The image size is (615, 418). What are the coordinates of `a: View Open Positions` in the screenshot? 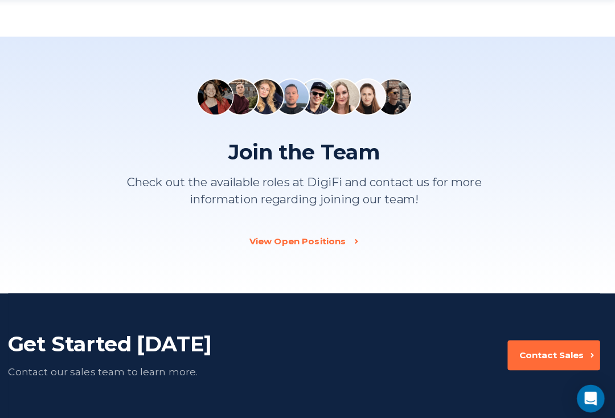 It's located at (308, 238).